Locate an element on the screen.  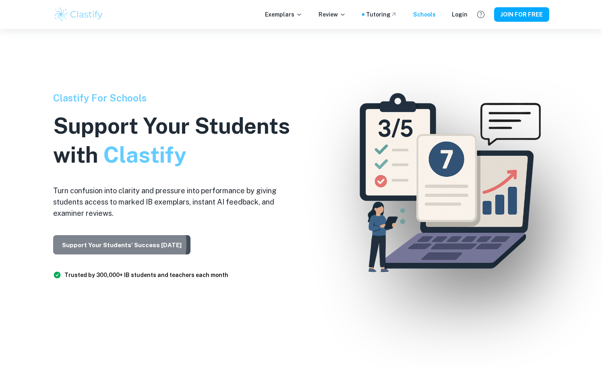
h6: Trusted by 300,000+ IB students and teachers each month is located at coordinates (146, 275).